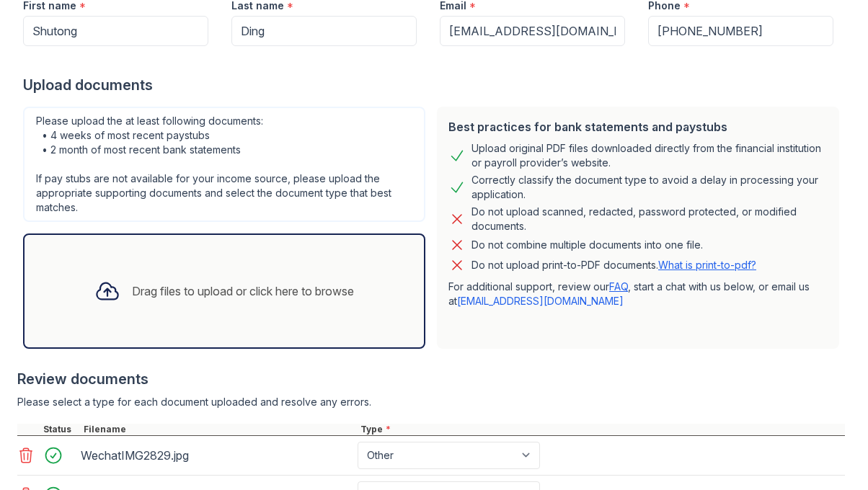  What do you see at coordinates (587, 245) in the screenshot?
I see `div: Do not combine multiple documents into one file.` at bounding box center [587, 245].